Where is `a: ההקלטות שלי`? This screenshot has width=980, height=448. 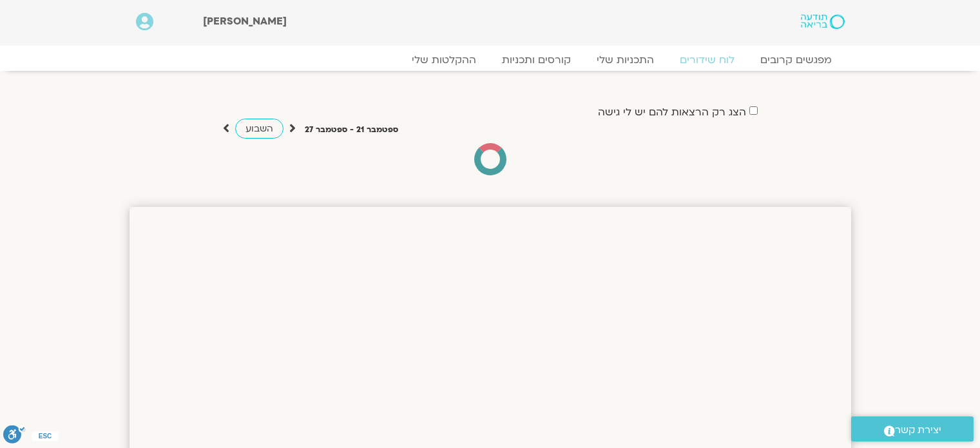 a: ההקלטות שלי is located at coordinates (444, 60).